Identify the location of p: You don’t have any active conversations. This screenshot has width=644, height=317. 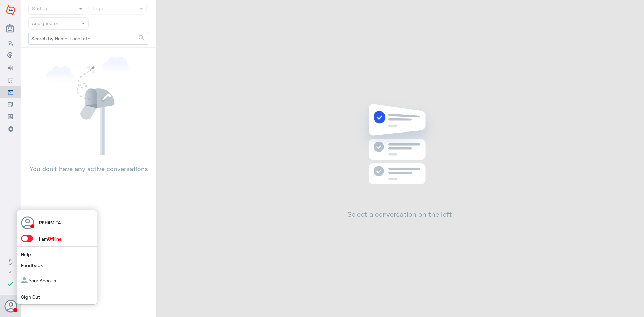
(88, 164).